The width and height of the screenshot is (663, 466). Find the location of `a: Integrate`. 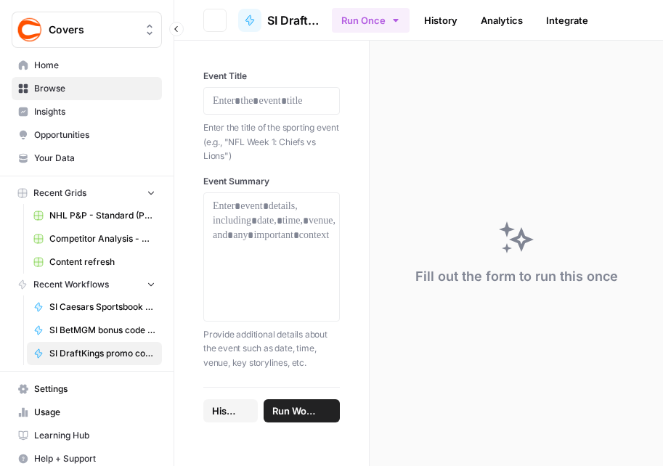

a: Integrate is located at coordinates (567, 20).